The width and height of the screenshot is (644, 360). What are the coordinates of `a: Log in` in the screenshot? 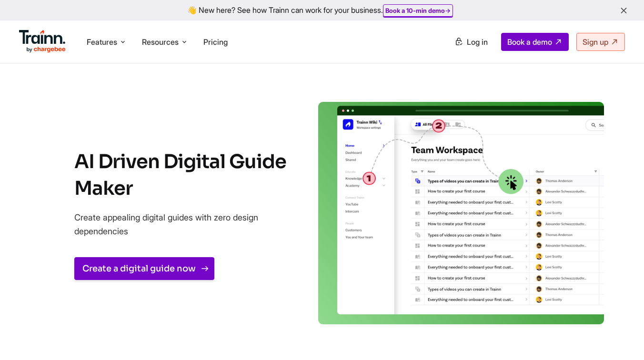 It's located at (471, 42).